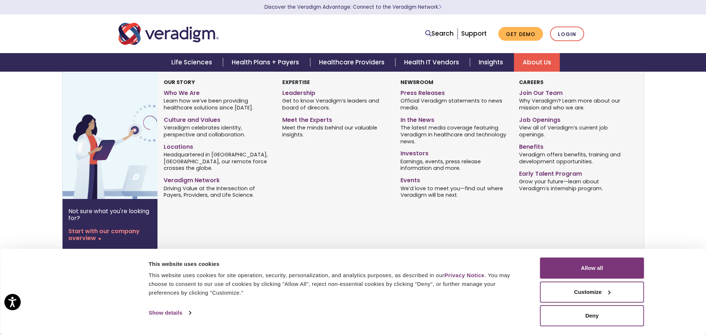 The image size is (706, 335). I want to click on span: Earnings, events, press release information and more., so click(454, 164).